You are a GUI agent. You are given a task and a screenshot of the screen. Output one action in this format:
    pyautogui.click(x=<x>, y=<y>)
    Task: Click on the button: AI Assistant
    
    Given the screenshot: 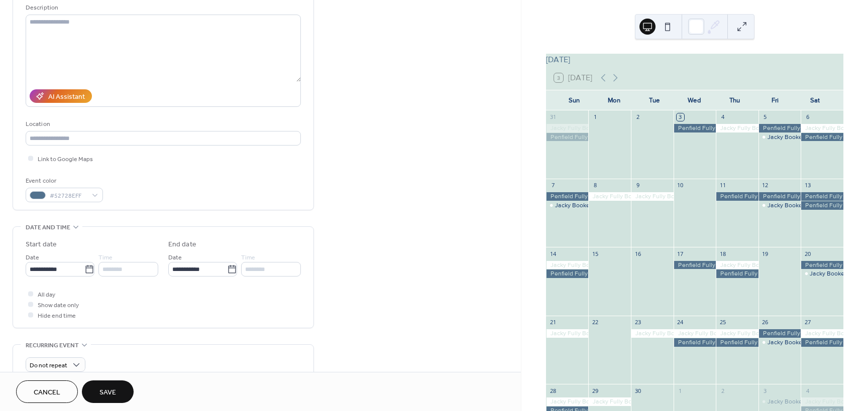 What is the action you would take?
    pyautogui.click(x=61, y=96)
    